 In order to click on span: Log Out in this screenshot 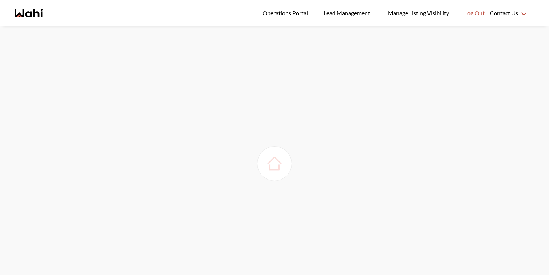, I will do `click(475, 13)`.